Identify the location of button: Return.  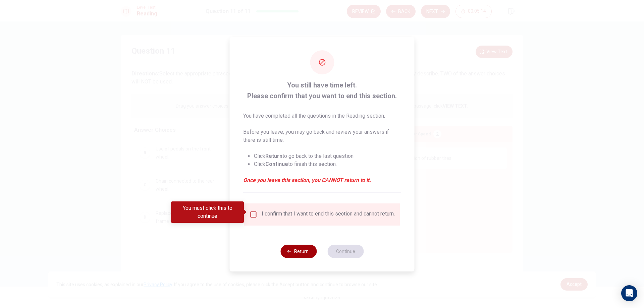
(299, 252).